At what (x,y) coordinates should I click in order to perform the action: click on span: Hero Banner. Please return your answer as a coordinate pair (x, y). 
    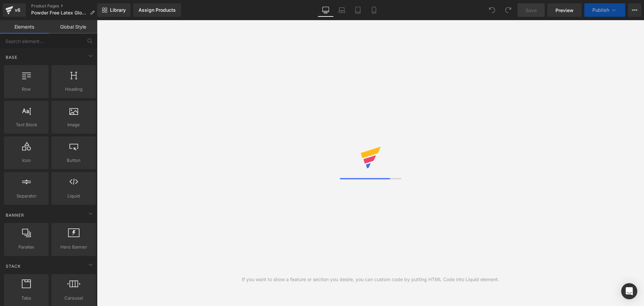
    Looking at the image, I should click on (73, 247).